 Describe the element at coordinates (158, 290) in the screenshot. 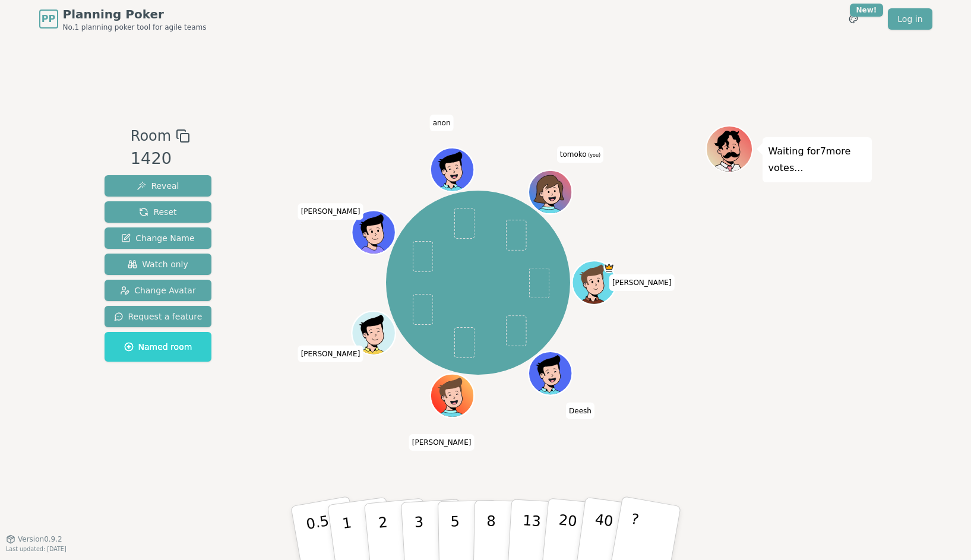

I see `span: Change Avatar` at that location.